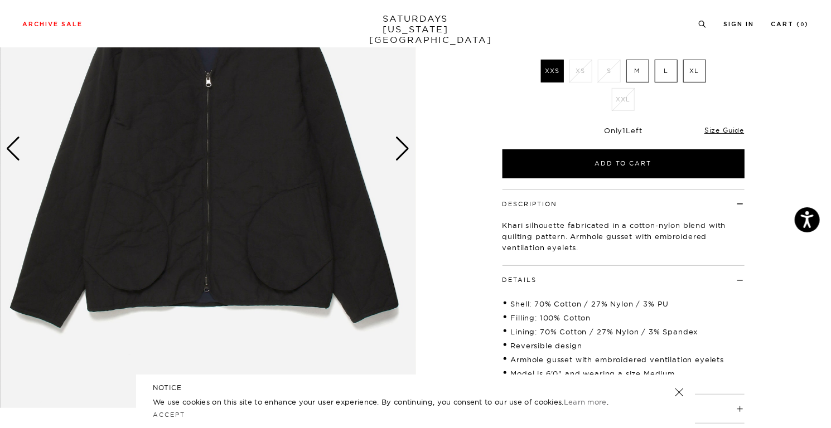  I want to click on div: Next slide, so click(402, 149).